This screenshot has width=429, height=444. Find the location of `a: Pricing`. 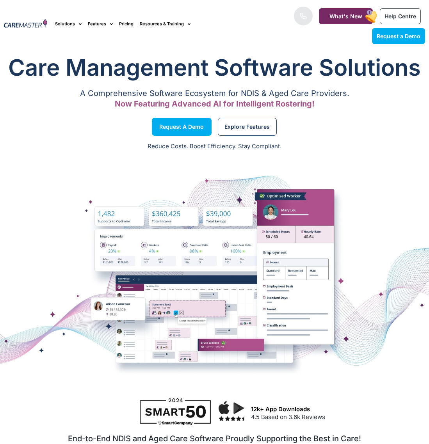

a: Pricing is located at coordinates (126, 24).